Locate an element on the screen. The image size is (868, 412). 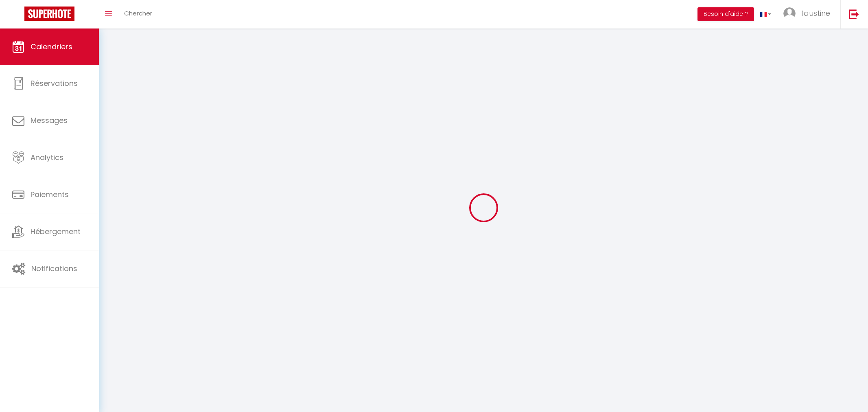
span: Messages is located at coordinates (49, 120).